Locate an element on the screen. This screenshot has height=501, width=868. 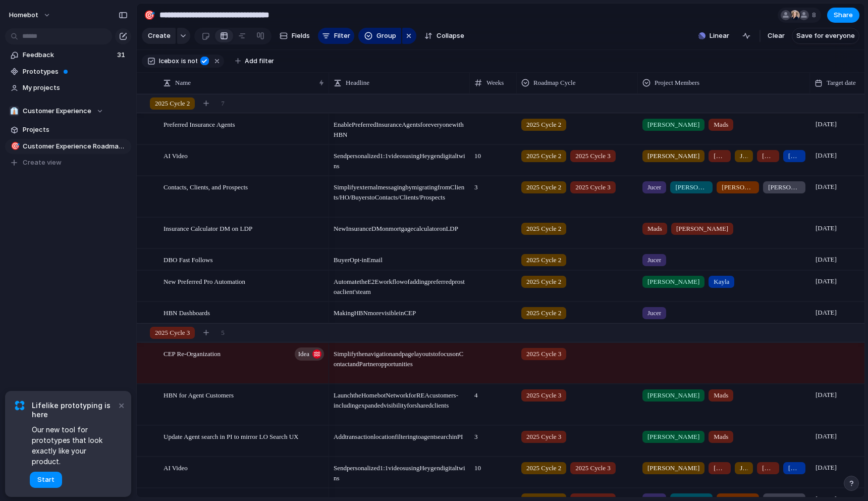
button: Idea is located at coordinates (310, 354).